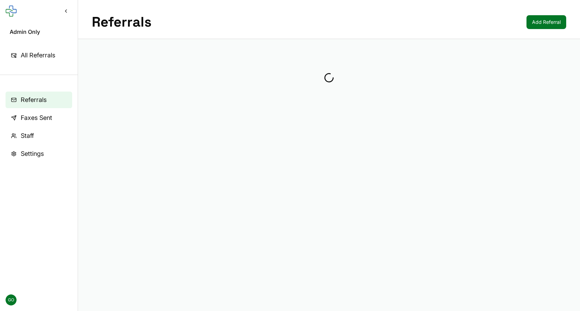  I want to click on a: All Referrals, so click(39, 55).